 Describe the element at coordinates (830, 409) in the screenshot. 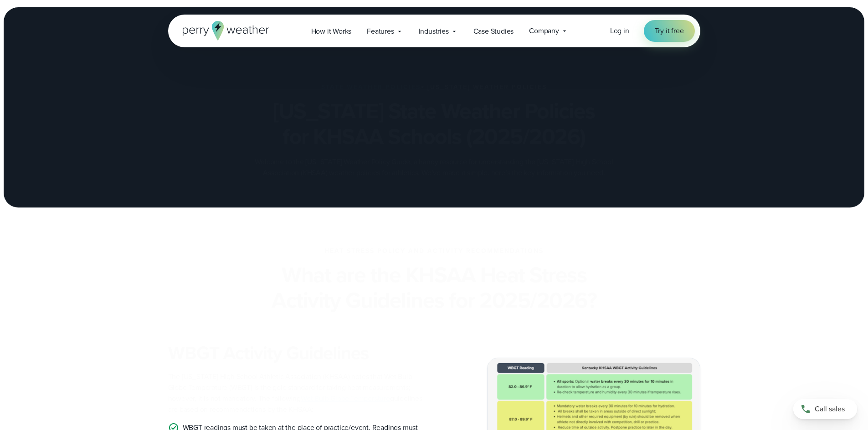

I see `span: Call sales` at that location.